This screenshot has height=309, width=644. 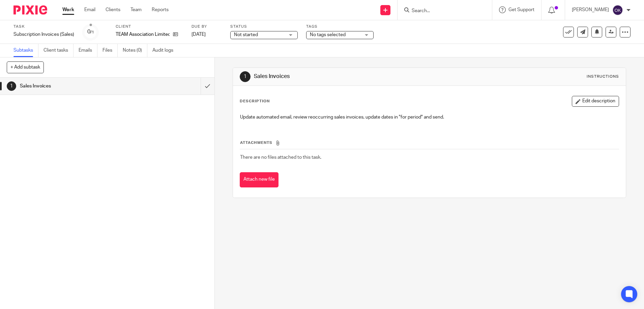 What do you see at coordinates (143, 34) in the screenshot?
I see `p: TEAM Association Limited` at bounding box center [143, 34].